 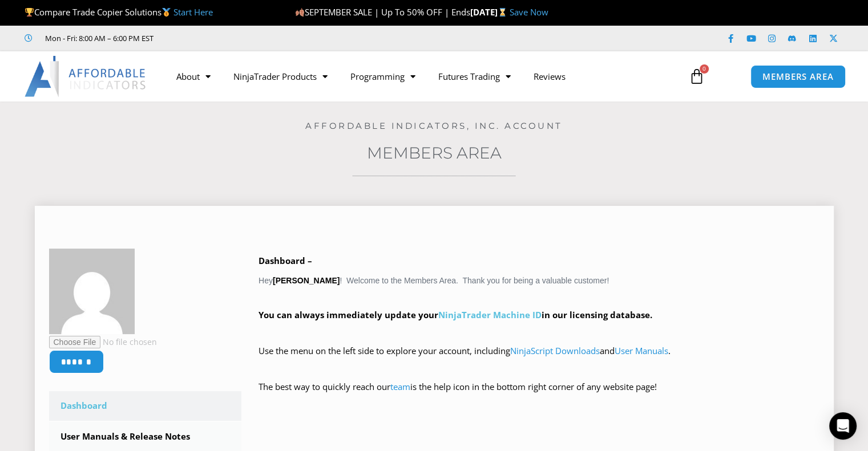 I want to click on p: The best way to quickly reach our is the help icon in the bottom right corner of any website page!, so click(x=539, y=395).